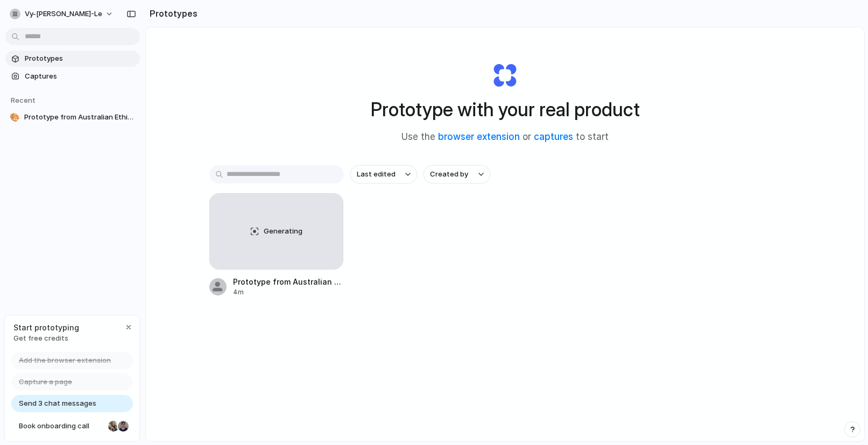  Describe the element at coordinates (384, 174) in the screenshot. I see `button: Last edited` at that location.